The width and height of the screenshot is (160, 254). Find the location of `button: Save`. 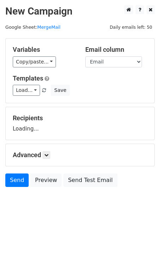

button: Save is located at coordinates (60, 90).